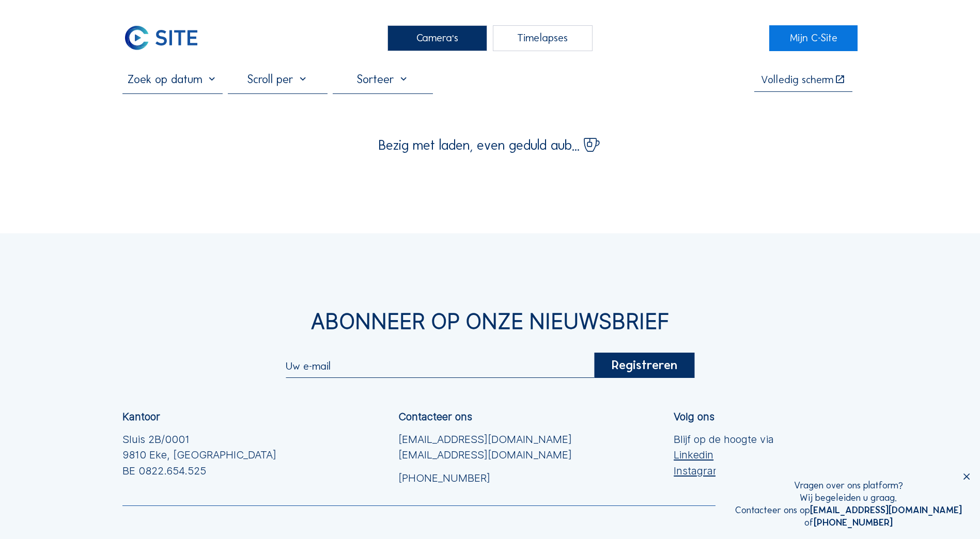 This screenshot has width=980, height=539. I want to click on input: Zoek op datum 󰅀, so click(172, 79).